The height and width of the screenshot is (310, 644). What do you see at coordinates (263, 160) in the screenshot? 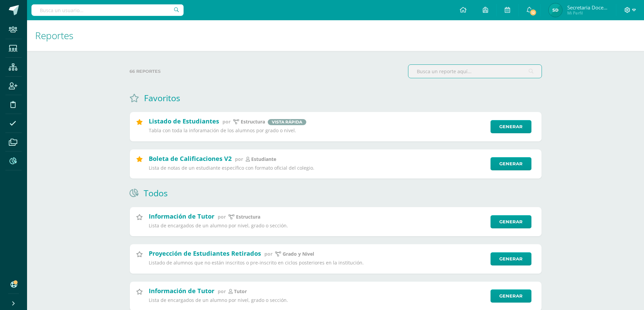
I see `p: estudiante` at bounding box center [263, 160].